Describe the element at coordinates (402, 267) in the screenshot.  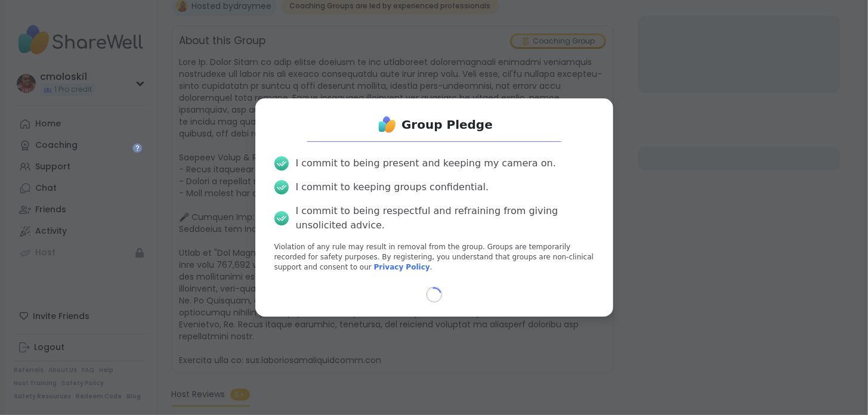
I see `a: Privacy Policy` at that location.